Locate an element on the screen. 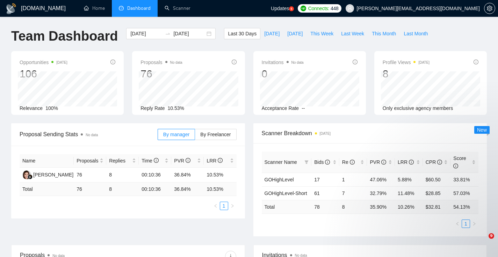 Image resolution: width=498 pixels, height=257 pixels. h1: Team Dashboard is located at coordinates (64, 36).